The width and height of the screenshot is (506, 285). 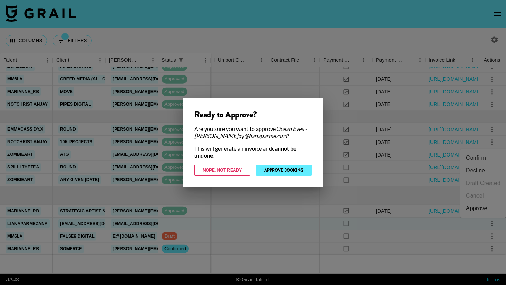 I want to click on div: This will generate an invoice and ., so click(x=253, y=152).